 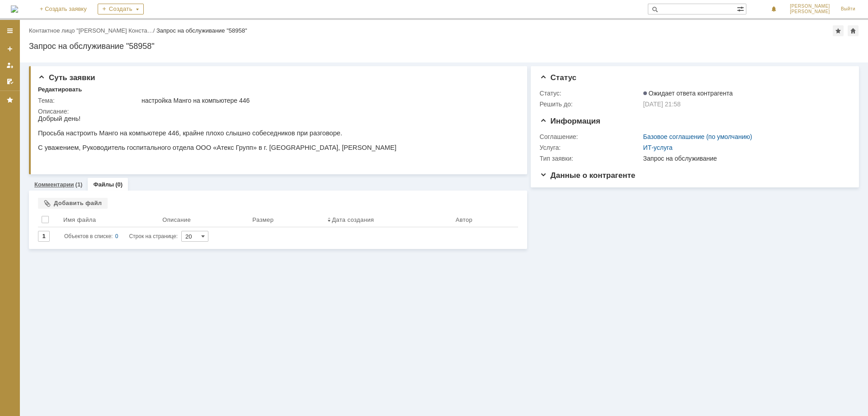 What do you see at coordinates (353, 220) in the screenshot?
I see `div: Дата создания` at bounding box center [353, 220].